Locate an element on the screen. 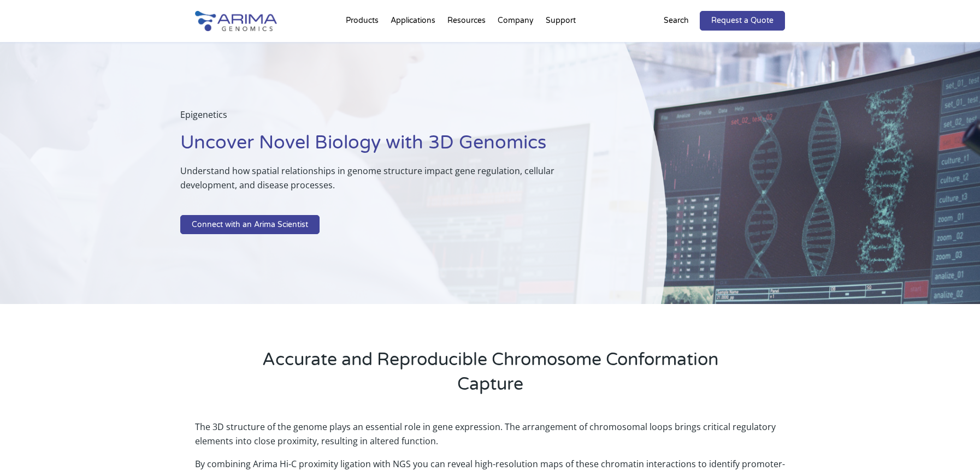  a: Request a Quote is located at coordinates (742, 21).